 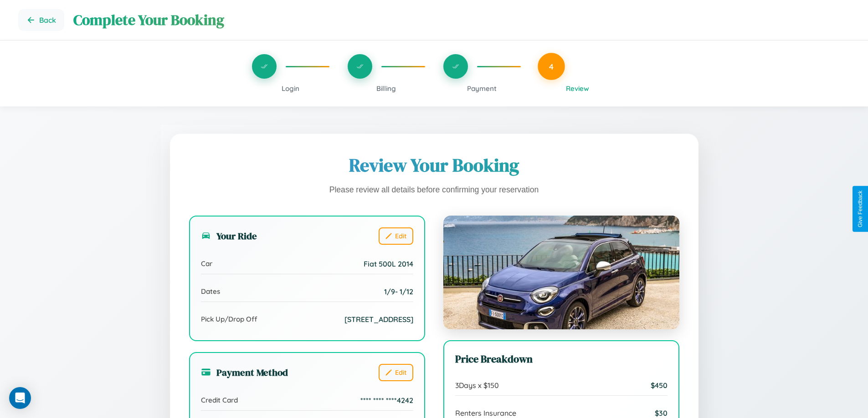 I want to click on span: Pick Up/Drop Off, so click(x=229, y=319).